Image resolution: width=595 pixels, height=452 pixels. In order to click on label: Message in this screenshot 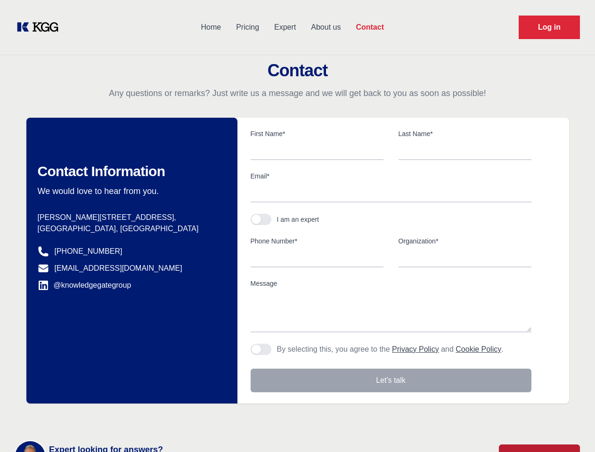, I will do `click(391, 284)`.